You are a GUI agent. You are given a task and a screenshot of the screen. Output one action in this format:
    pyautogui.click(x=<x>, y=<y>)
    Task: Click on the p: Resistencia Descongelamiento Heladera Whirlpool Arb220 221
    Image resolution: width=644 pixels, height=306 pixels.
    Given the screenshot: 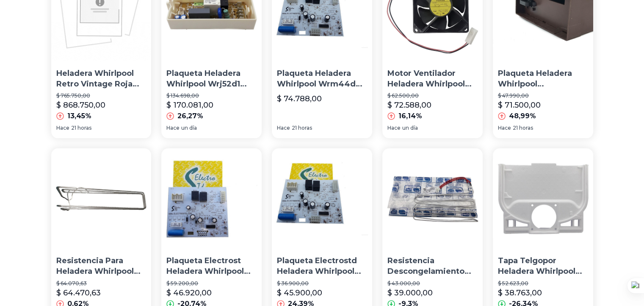 What is the action you would take?
    pyautogui.click(x=432, y=266)
    